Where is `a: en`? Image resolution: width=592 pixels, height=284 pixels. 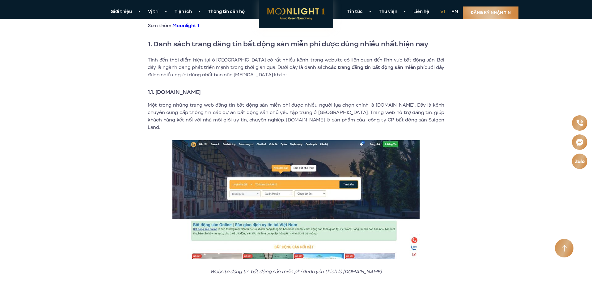 a: en is located at coordinates (455, 12).